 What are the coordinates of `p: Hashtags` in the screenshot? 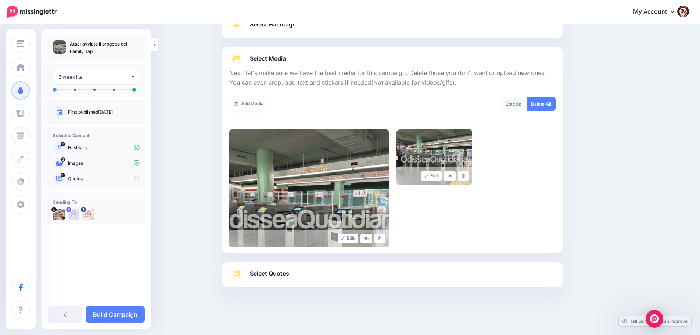 It's located at (104, 148).